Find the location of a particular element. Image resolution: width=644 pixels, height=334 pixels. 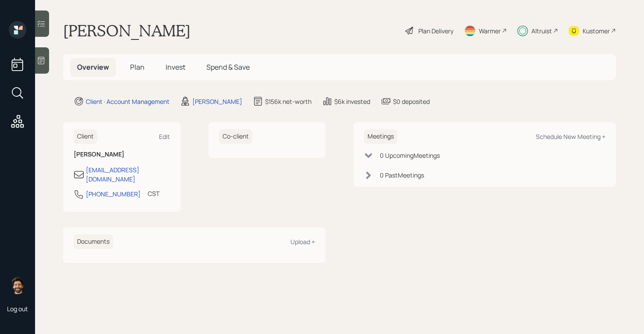

div: Schedule New Meeting + is located at coordinates (571, 136).